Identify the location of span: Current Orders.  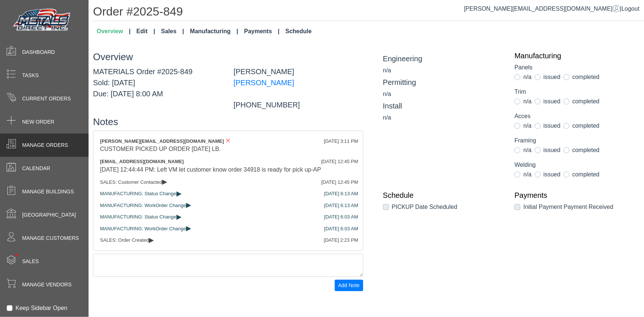
(47, 99).